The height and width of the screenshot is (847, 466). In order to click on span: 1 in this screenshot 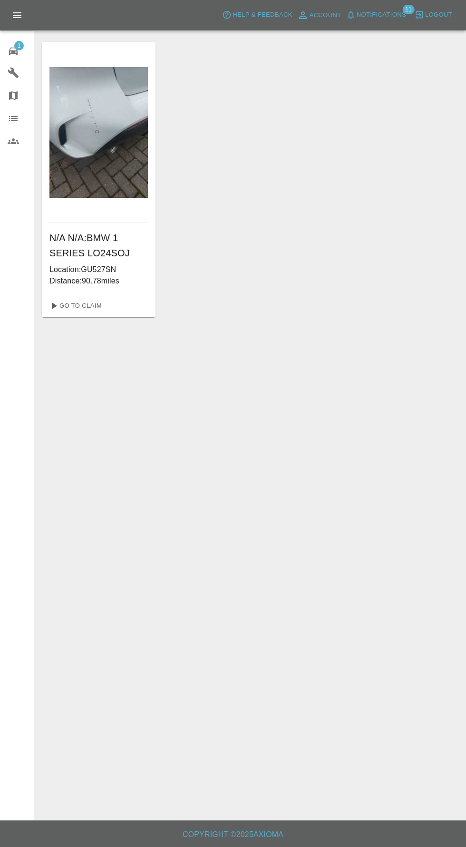, I will do `click(19, 46)`.